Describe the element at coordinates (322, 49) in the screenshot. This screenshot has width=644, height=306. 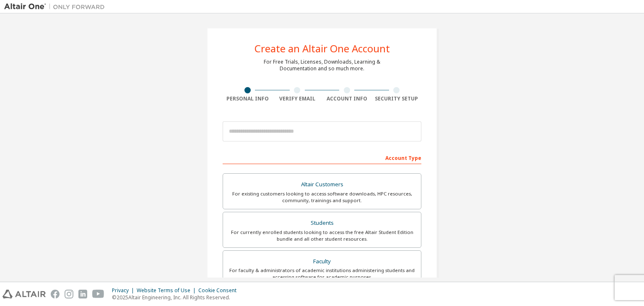
I see `div: Create an Altair One Account` at that location.